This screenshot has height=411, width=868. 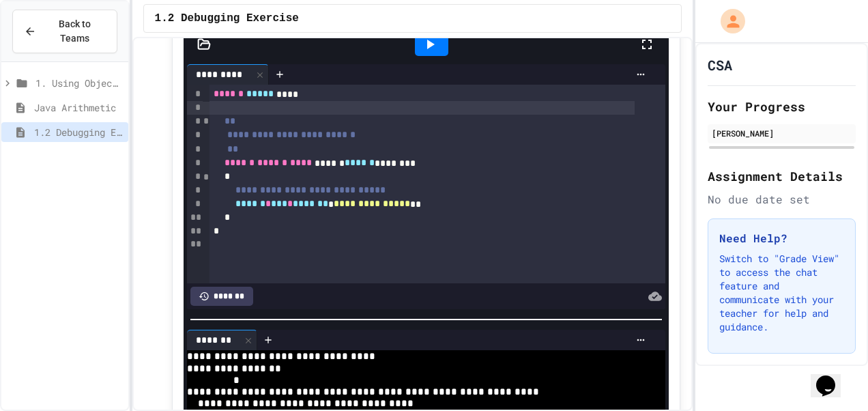 What do you see at coordinates (781, 238) in the screenshot?
I see `h3: Need Help?` at bounding box center [781, 238].